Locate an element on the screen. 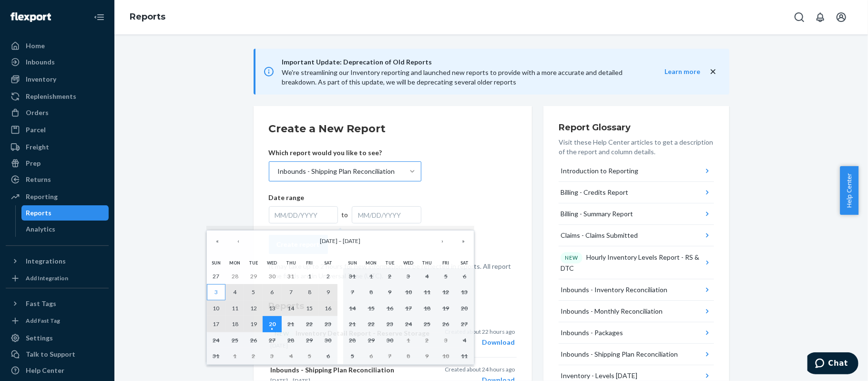 The height and width of the screenshot is (381, 868). abbr: August 29, 2025 is located at coordinates (309, 340).